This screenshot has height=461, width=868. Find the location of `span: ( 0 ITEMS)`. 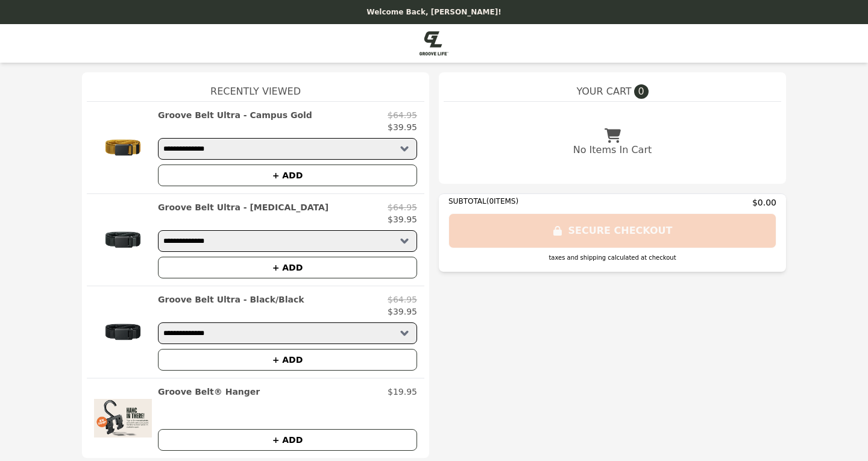

span: ( 0 ITEMS) is located at coordinates (502, 201).